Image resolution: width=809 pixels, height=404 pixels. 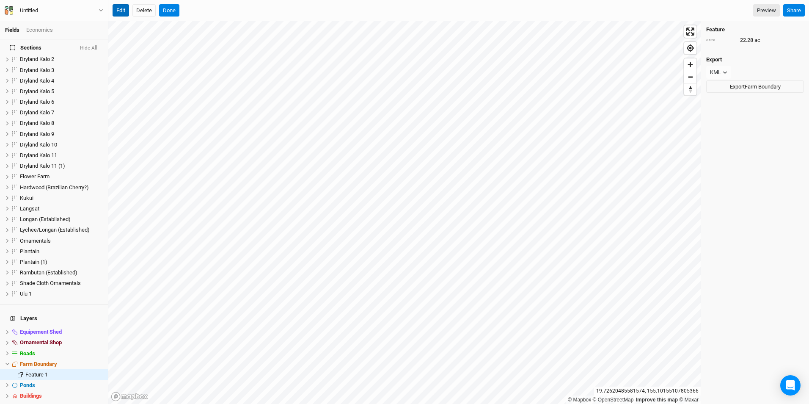 What do you see at coordinates (757, 40) in the screenshot?
I see `span: ac` at bounding box center [757, 40].